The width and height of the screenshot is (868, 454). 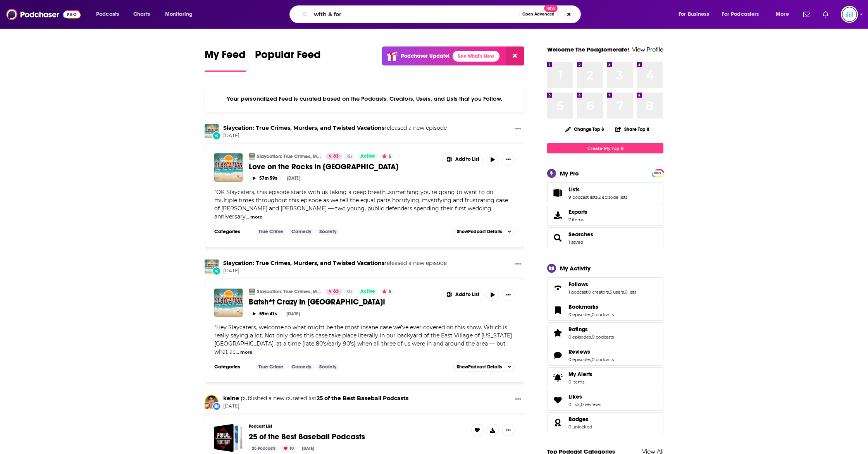 What do you see at coordinates (288, 60) in the screenshot?
I see `a: Popular Feed` at bounding box center [288, 60].